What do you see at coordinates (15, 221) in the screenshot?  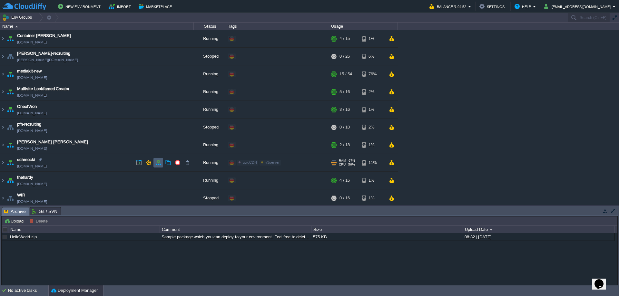 I see `button: Upload` at bounding box center [15, 221].